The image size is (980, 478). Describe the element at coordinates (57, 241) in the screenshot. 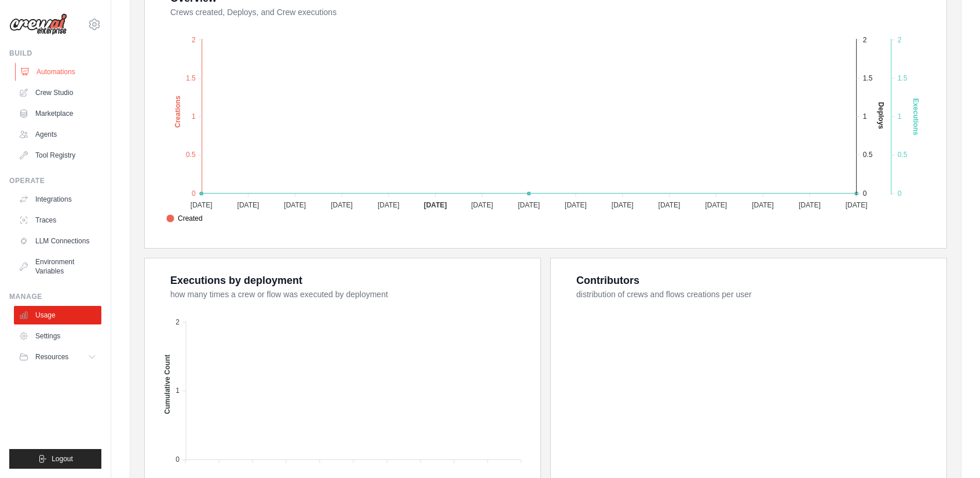

I see `a: LLM Connections` at that location.